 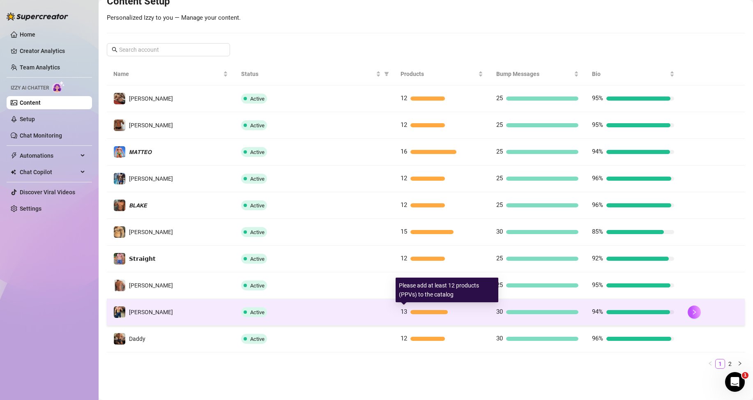 I want to click on span: 16, so click(x=404, y=152).